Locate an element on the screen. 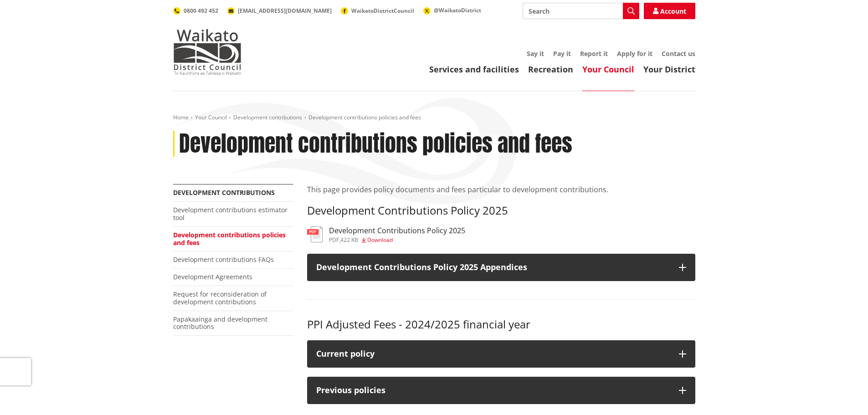 The image size is (868, 415). span: WaikatoDistrictCouncil is located at coordinates (383, 11).